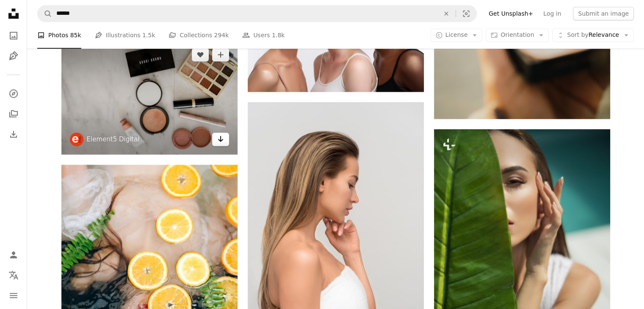 This screenshot has width=644, height=309. Describe the element at coordinates (446, 13) in the screenshot. I see `button: Clear` at that location.